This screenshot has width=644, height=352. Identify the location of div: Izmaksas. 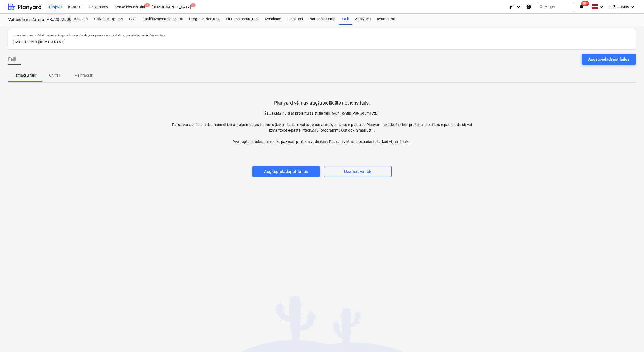
(273, 20).